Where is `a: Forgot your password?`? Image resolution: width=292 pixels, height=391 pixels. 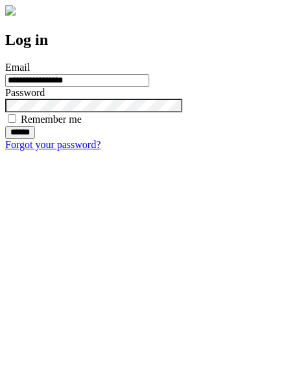 a: Forgot your password? is located at coordinates (53, 144).